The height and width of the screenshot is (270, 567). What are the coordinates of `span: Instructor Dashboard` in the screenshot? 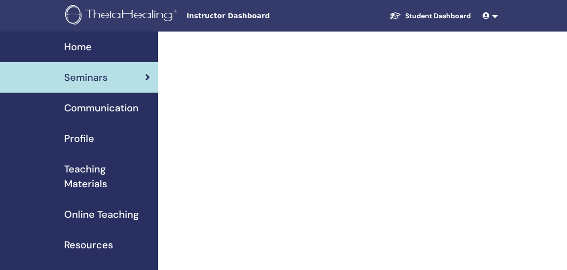 It's located at (260, 16).